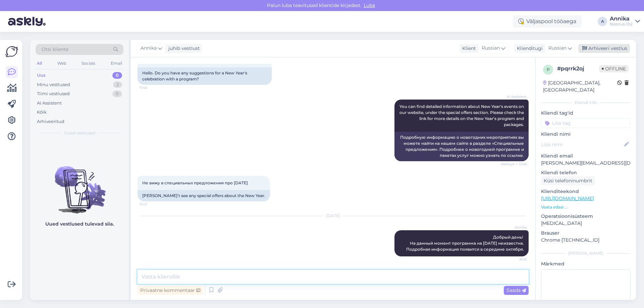 This screenshot has width=644, height=308. What do you see at coordinates (41, 112) in the screenshot?
I see `div: Kõik` at bounding box center [41, 112].